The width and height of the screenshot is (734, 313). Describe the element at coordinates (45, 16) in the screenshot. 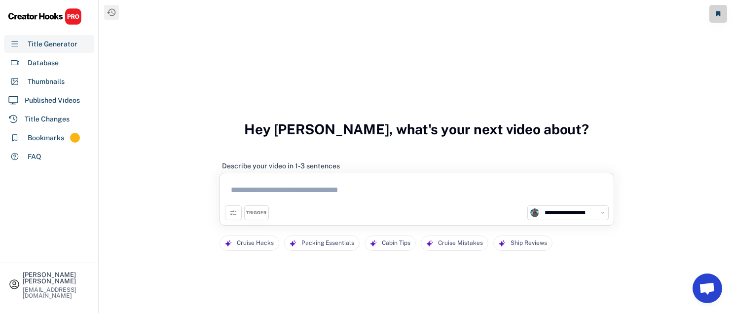

I see `img: CHPRO%20Logo.svg` at that location.